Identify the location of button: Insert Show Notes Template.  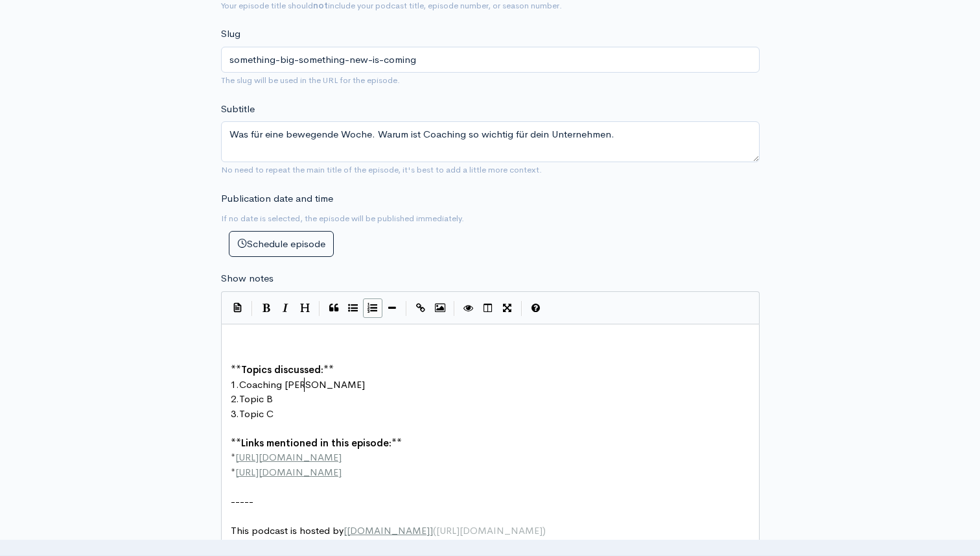
(238, 307).